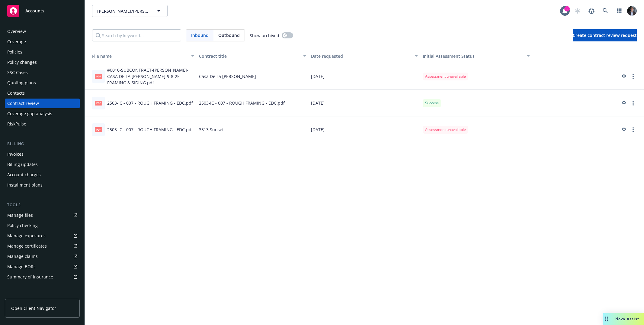  I want to click on div: Coverage, so click(17, 42).